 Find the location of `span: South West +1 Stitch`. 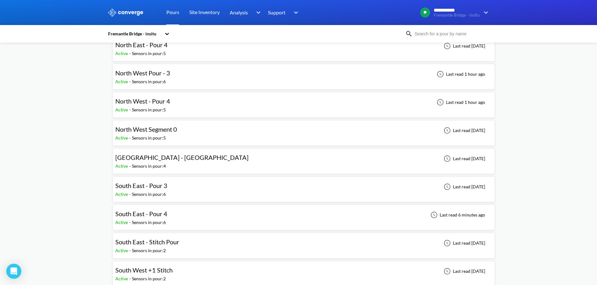

span: South West +1 Stitch is located at coordinates (144, 270).